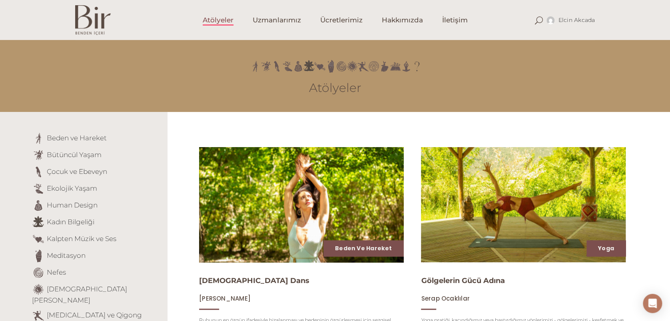 This screenshot has height=321, width=670. Describe the element at coordinates (81, 238) in the screenshot. I see `a: Kalpten Müzik ve Ses` at that location.